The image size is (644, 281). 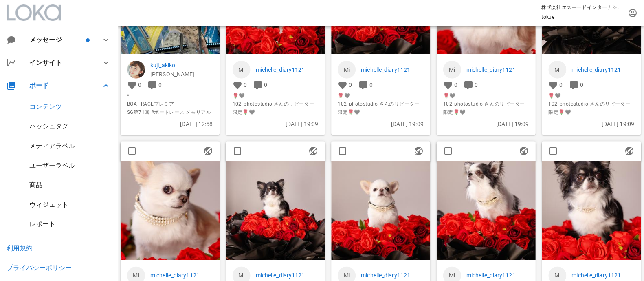 What do you see at coordinates (380, 210) in the screenshot?
I see `img: 1479808541587810_18338948623167104_6458148557322781532_n.jpg` at bounding box center [380, 210].